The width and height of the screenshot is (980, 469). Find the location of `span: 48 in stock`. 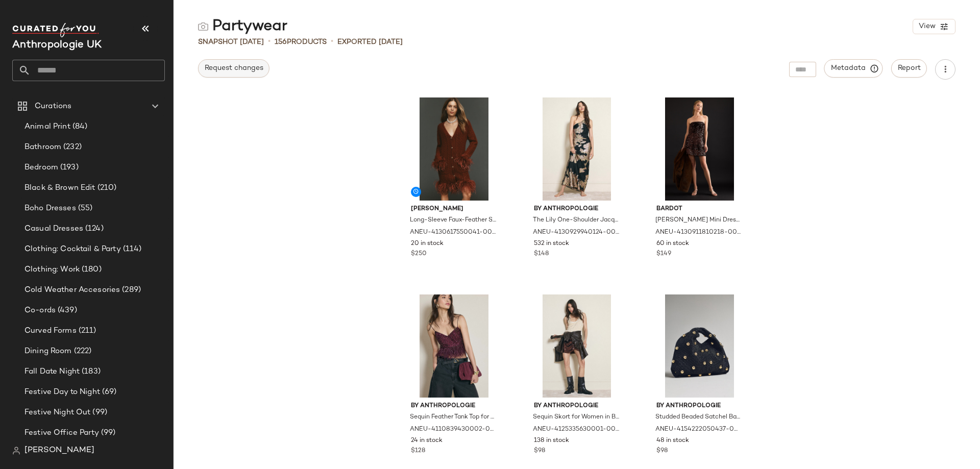

span: 48 in stock is located at coordinates (673, 440).